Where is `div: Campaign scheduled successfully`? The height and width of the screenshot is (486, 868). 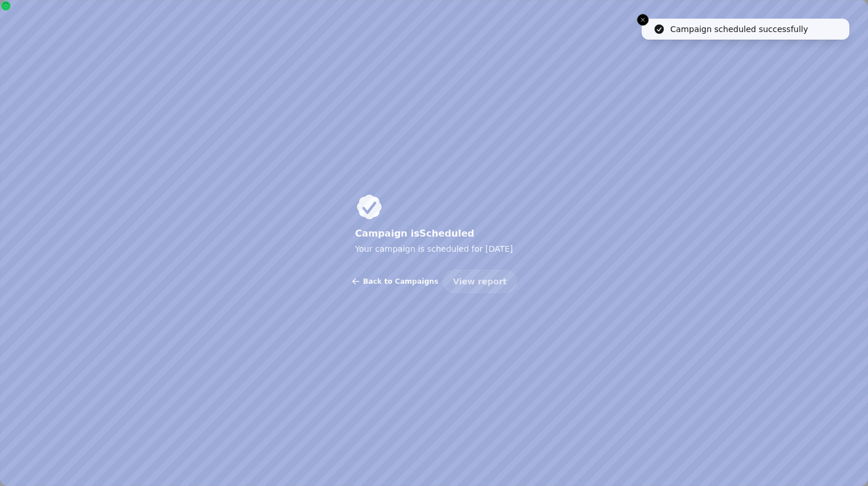 div: Campaign scheduled successfully is located at coordinates (739, 29).